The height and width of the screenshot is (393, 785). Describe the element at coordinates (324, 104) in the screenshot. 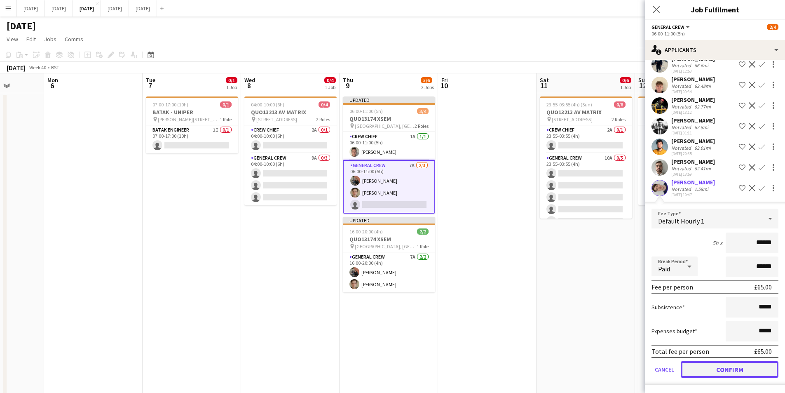

I see `span: 0/4` at that location.